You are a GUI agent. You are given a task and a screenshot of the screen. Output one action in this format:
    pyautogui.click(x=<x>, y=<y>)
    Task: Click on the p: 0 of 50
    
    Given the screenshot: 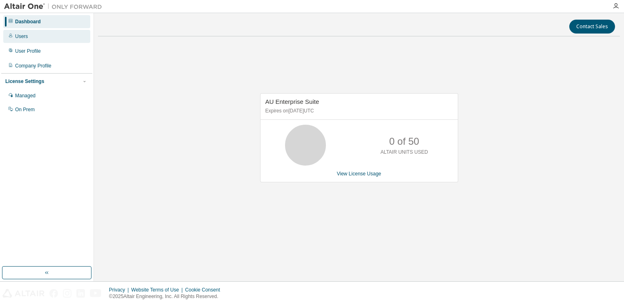 What is the action you would take?
    pyautogui.click(x=404, y=141)
    